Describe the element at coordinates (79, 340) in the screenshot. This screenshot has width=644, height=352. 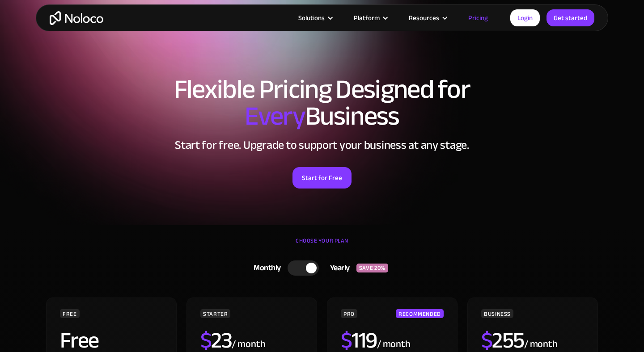
I see `h2: Free` at that location.